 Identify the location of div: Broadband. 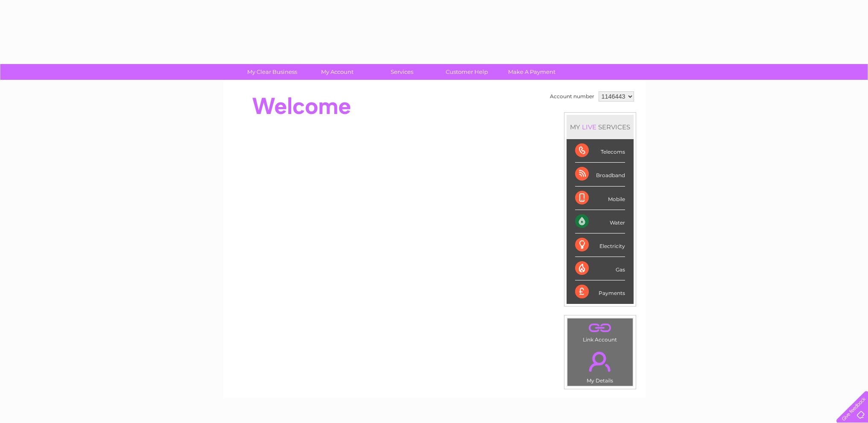
(600, 174).